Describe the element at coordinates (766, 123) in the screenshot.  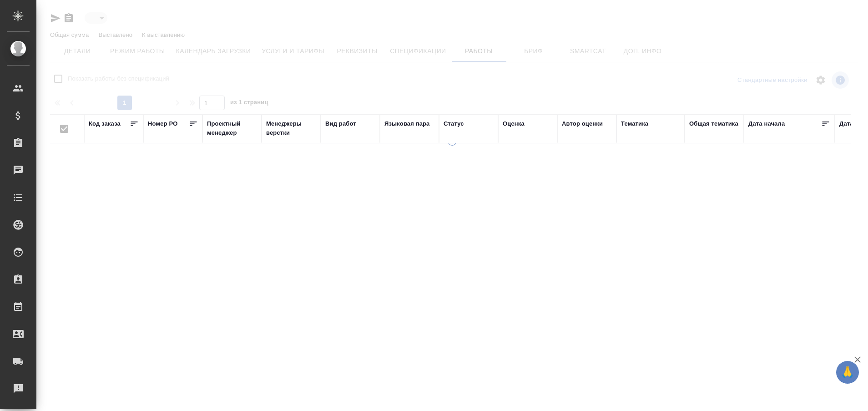
I see `div: Дата начала` at that location.